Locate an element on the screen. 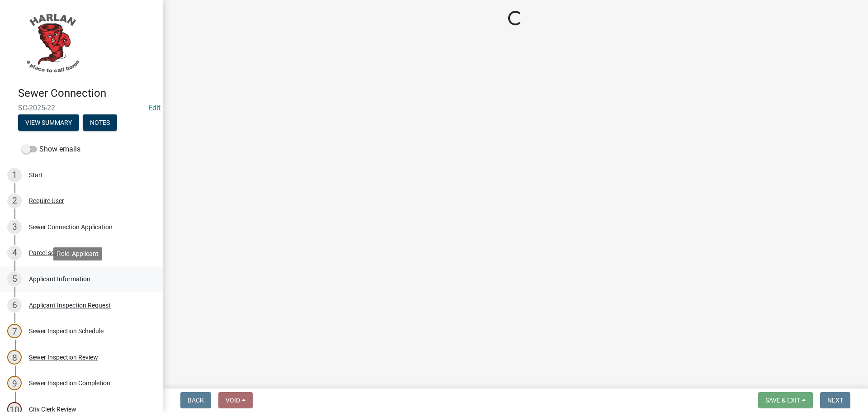 The image size is (868, 412). button: Back is located at coordinates (196, 401).